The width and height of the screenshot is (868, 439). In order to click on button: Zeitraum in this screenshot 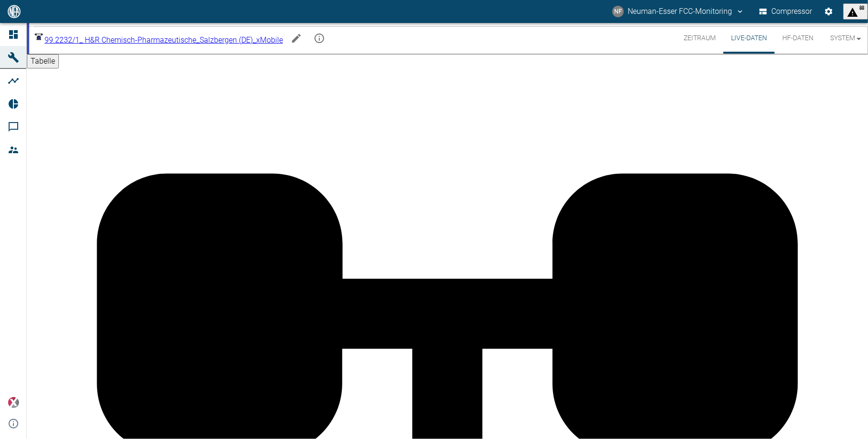, I will do `click(699, 38)`.